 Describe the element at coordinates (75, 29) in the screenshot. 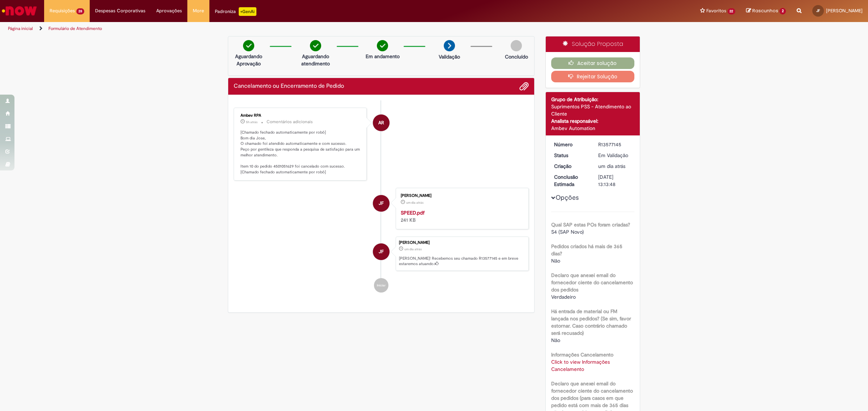

I see `a: Formulário de Atendimento` at that location.